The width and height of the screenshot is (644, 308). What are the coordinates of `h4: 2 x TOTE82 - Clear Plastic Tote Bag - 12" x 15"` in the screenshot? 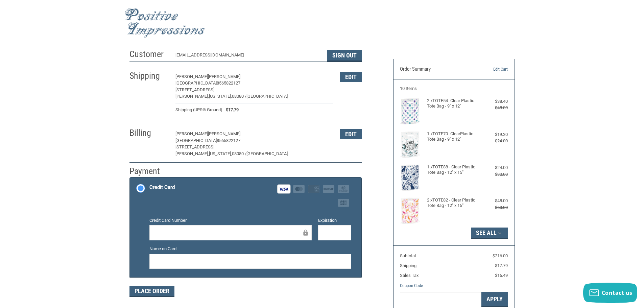 It's located at (453, 203).